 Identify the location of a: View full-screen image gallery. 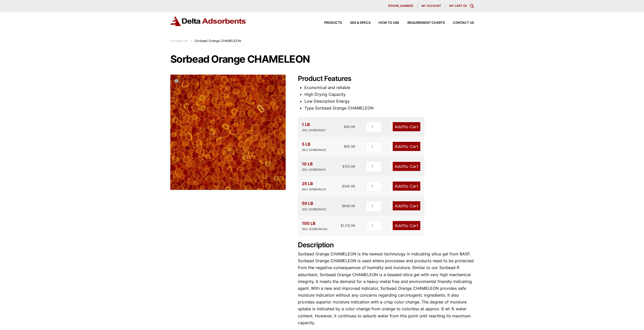
(177, 81).